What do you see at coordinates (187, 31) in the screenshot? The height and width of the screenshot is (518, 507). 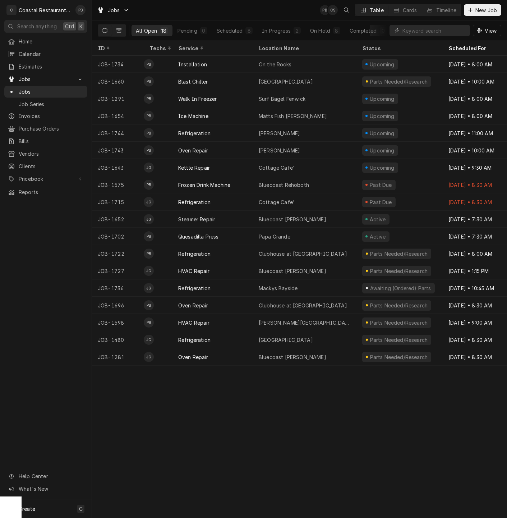 I see `div: Pending` at bounding box center [187, 31].